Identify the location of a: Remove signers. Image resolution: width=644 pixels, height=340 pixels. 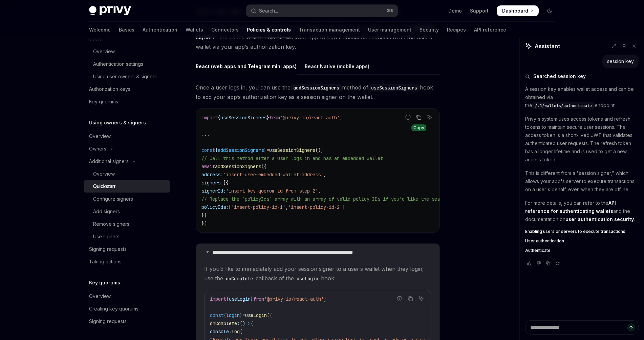
(127, 224).